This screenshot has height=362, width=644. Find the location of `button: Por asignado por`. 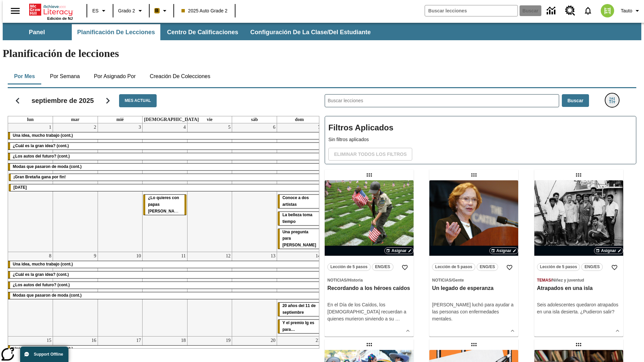

button: Por asignado por is located at coordinates (115, 77).